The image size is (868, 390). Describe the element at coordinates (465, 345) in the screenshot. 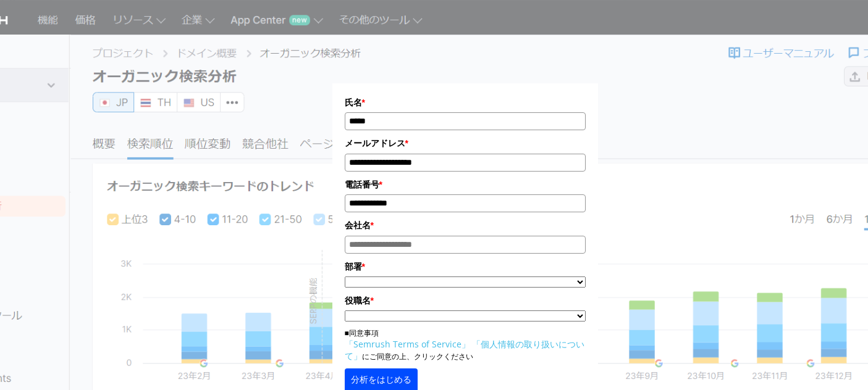

I see `p: ■同意事項 にご同意の上、クリックください` at that location.